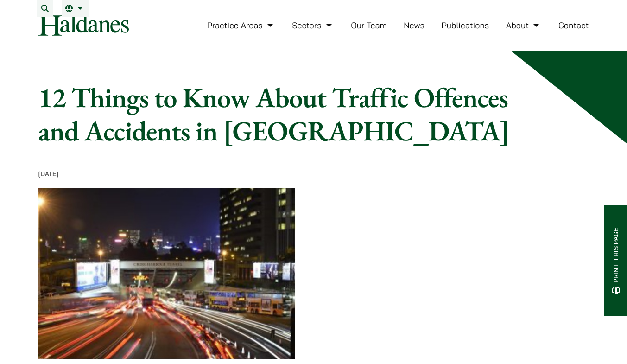  Describe the element at coordinates (414, 25) in the screenshot. I see `a: News` at that location.